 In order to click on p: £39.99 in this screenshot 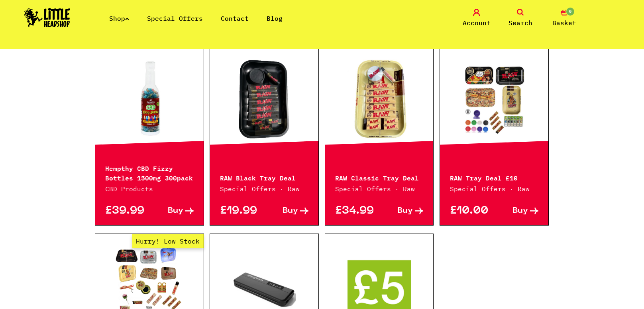, I will do `click(127, 211)`.